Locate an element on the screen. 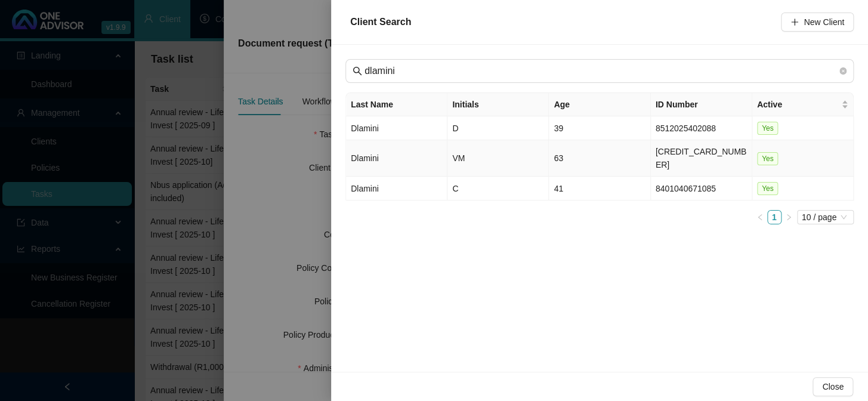 The width and height of the screenshot is (868, 401). span: 41 is located at coordinates (559, 189).